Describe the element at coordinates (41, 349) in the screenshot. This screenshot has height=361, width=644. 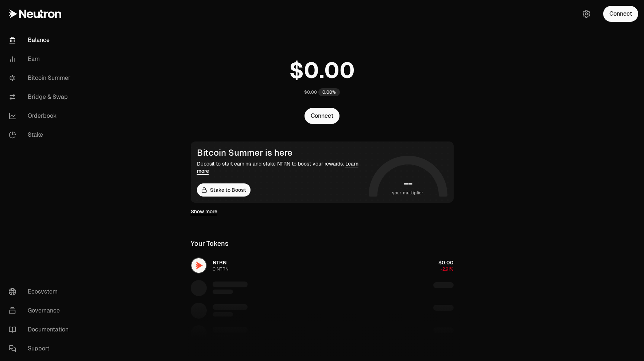
I see `a: Support` at that location.